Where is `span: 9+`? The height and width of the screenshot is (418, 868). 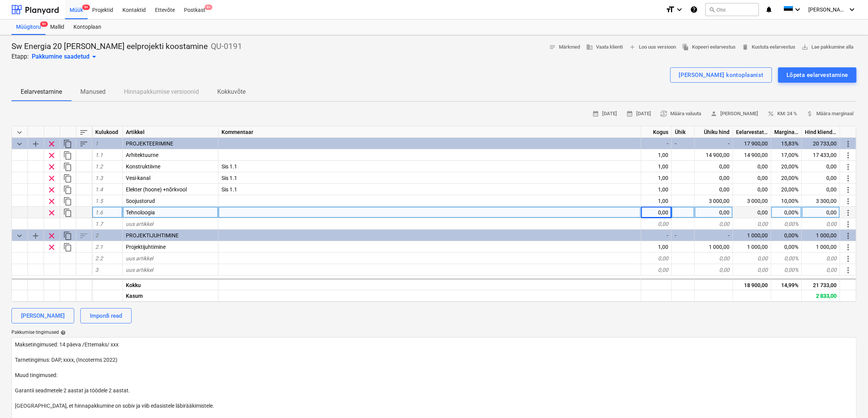 span: 9+ is located at coordinates (86, 7).